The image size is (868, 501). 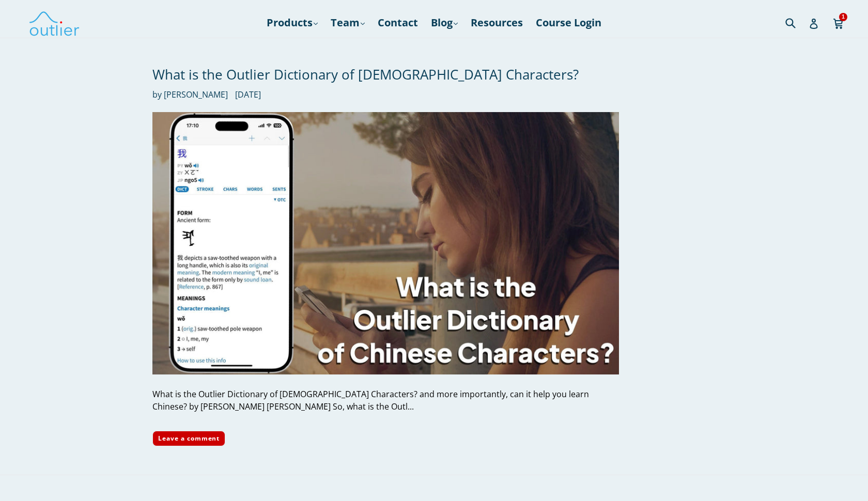 What do you see at coordinates (189, 439) in the screenshot?
I see `a: Leave a comment` at bounding box center [189, 439].